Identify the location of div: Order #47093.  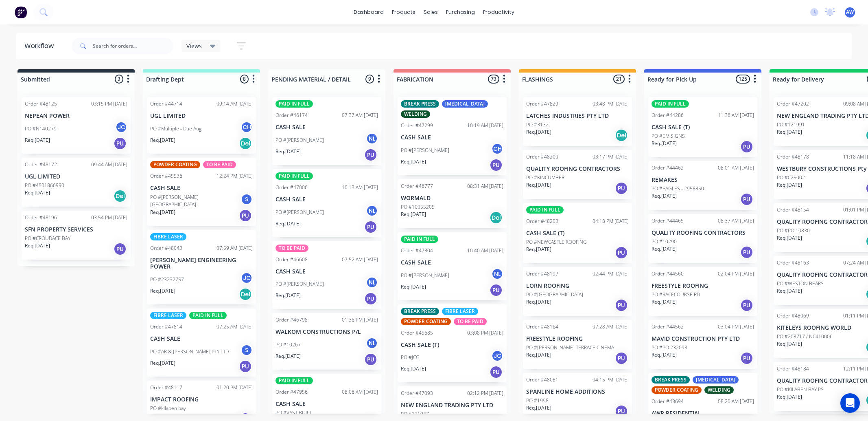
(417, 393).